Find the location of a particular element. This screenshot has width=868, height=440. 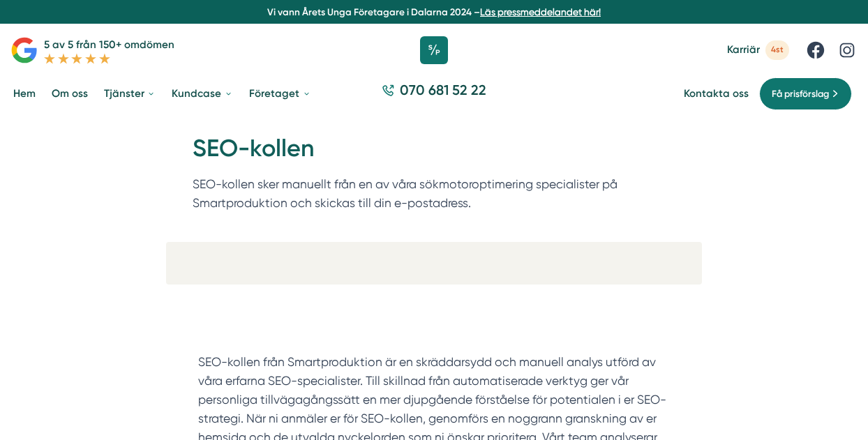

a: Tjänster is located at coordinates (130, 94).